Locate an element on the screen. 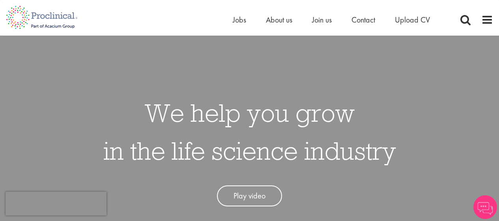 The width and height of the screenshot is (499, 221). span: Contact is located at coordinates (363, 20).